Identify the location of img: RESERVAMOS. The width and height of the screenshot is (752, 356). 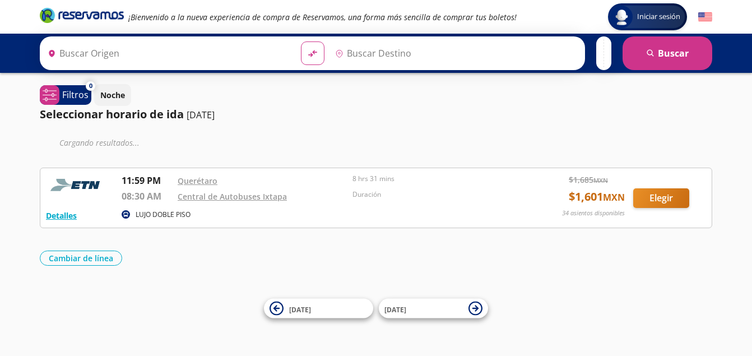
(77, 185).